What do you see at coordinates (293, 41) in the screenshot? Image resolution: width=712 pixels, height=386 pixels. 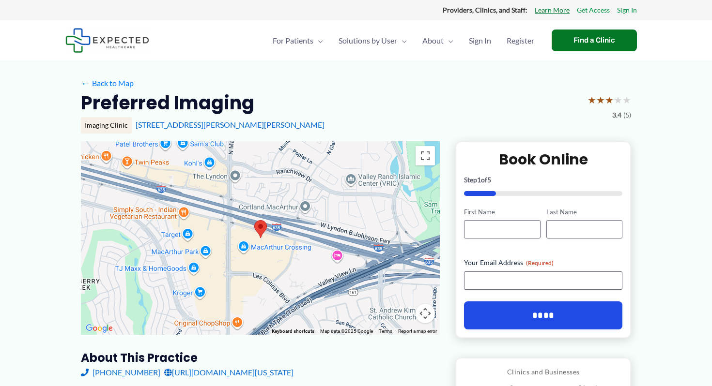 I see `span: For Patients` at bounding box center [293, 41].